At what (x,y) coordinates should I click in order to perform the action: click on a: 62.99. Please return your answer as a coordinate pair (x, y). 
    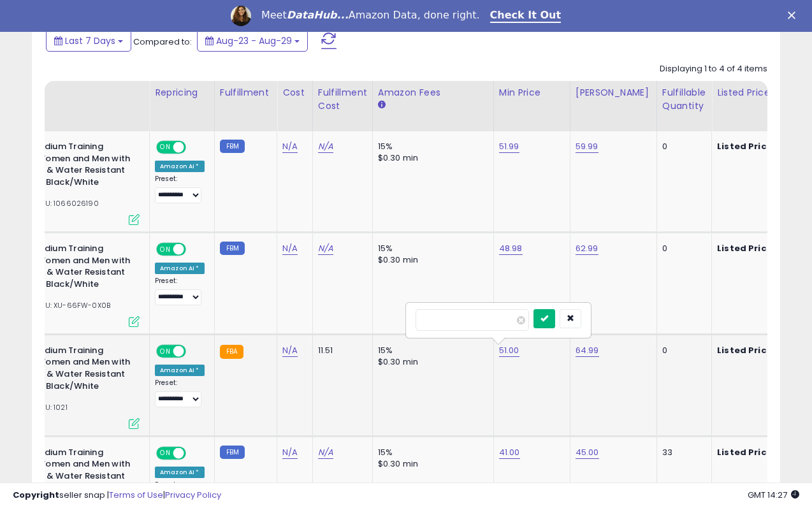
    Looking at the image, I should click on (587, 249).